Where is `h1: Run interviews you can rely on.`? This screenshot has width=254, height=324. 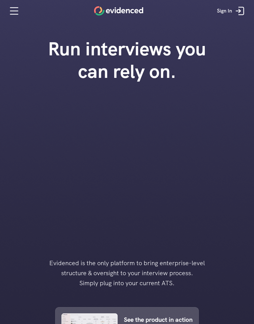
h1: Run interviews you can rely on. is located at coordinates (127, 60).